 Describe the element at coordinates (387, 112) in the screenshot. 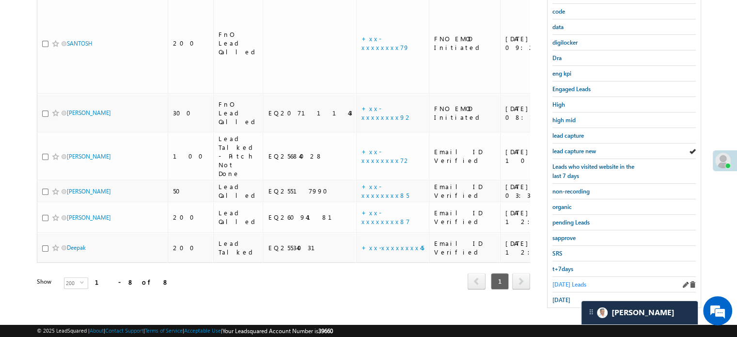

I see `a: +xx-xxxxxxxx92` at that location.